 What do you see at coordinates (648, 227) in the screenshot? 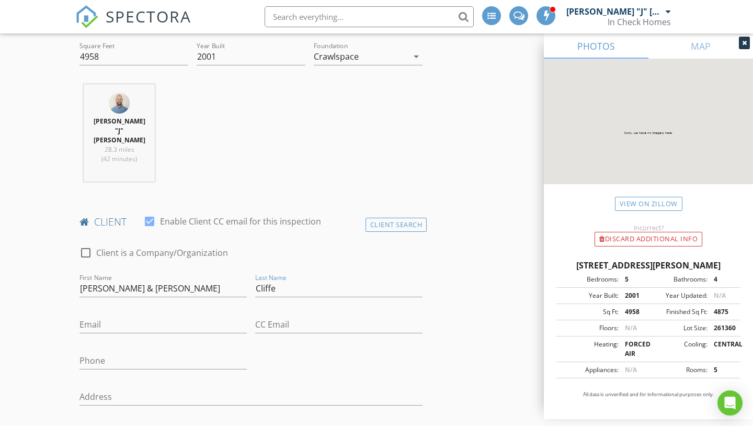
I see `div: Incorrect?` at bounding box center [648, 227].